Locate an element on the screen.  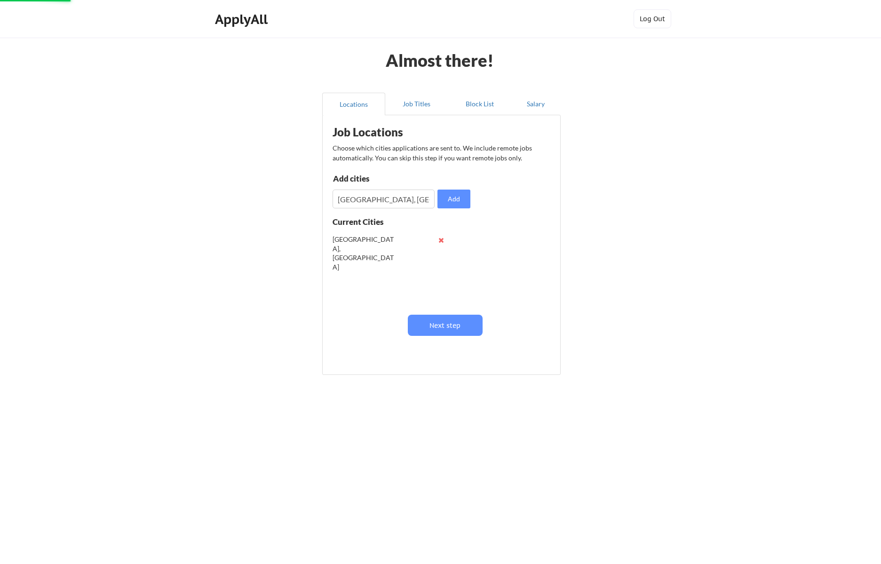
button: Add is located at coordinates (454, 199).